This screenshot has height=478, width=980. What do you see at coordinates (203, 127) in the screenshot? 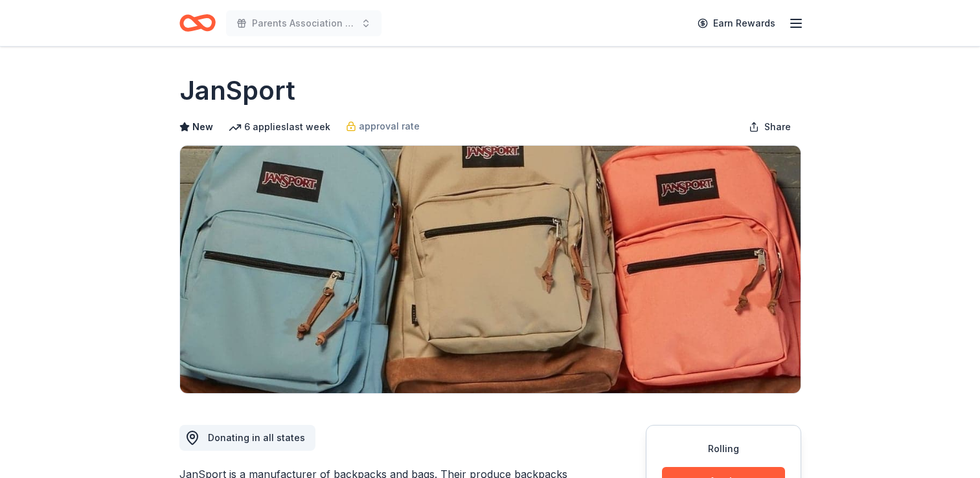
I see `span: New` at bounding box center [203, 127].